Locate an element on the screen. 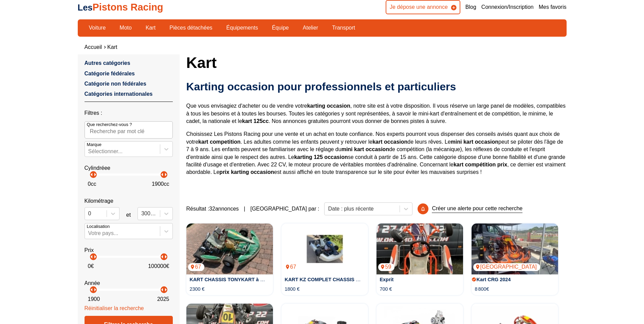 The height and width of the screenshot is (324, 644). input: 0 is located at coordinates (89, 213).